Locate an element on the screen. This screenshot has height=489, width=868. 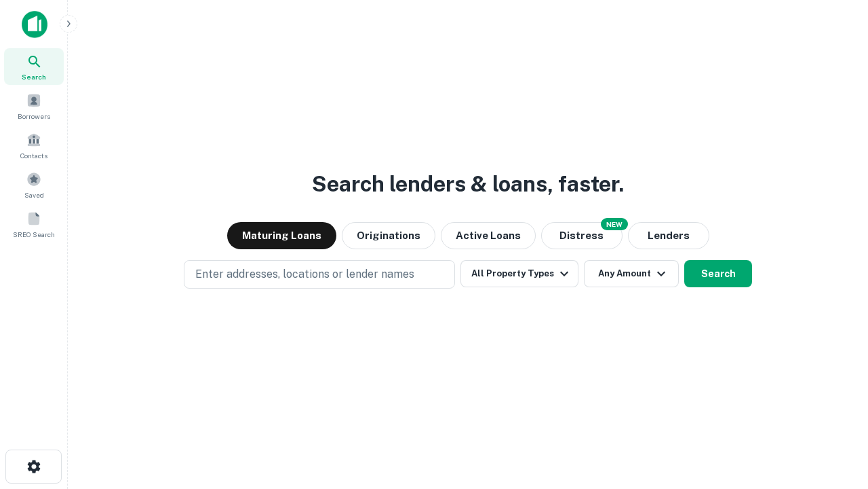
span: Borrowers is located at coordinates (34, 116).